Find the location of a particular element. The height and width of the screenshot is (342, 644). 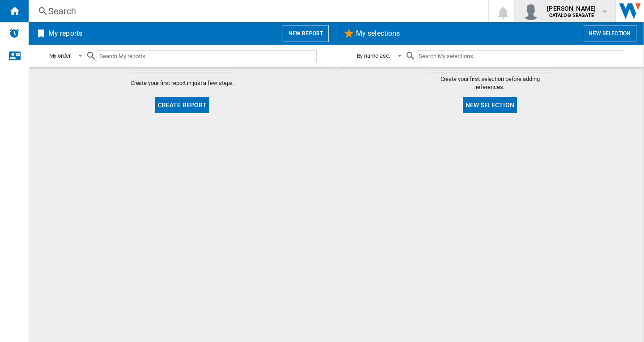

img: profile.jpg is located at coordinates (530, 11).